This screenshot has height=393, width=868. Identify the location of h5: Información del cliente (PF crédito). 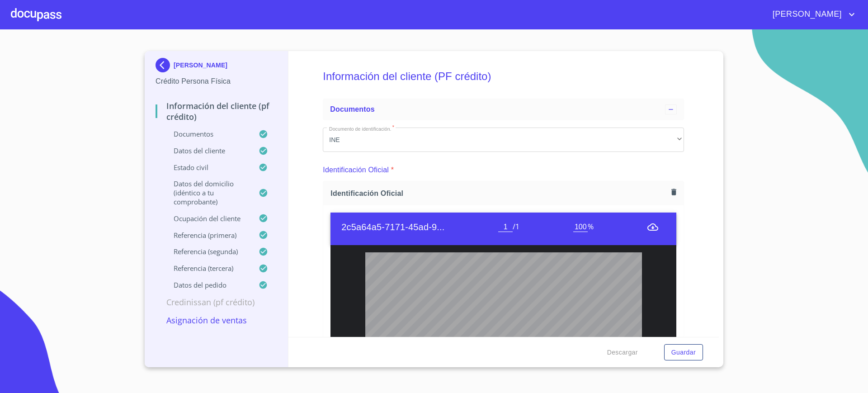
(503, 76).